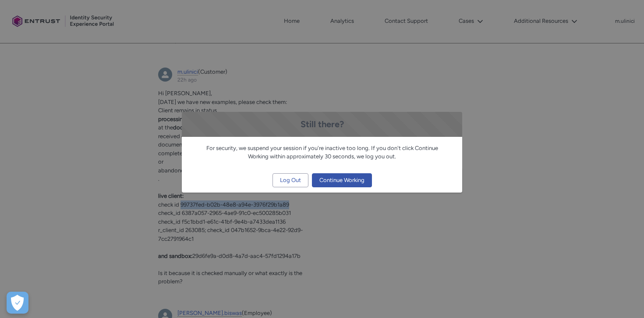 The height and width of the screenshot is (318, 644). What do you see at coordinates (18, 302) in the screenshot?
I see `button: Open Preferences` at bounding box center [18, 302].